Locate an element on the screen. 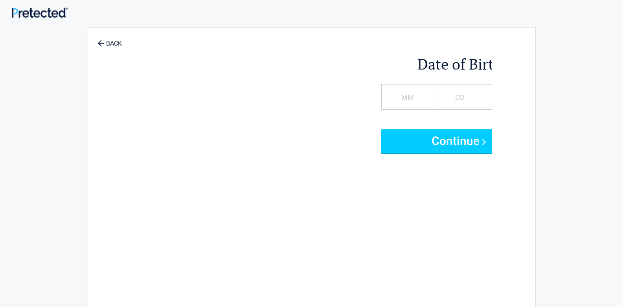  a: BACK is located at coordinates (110, 40).